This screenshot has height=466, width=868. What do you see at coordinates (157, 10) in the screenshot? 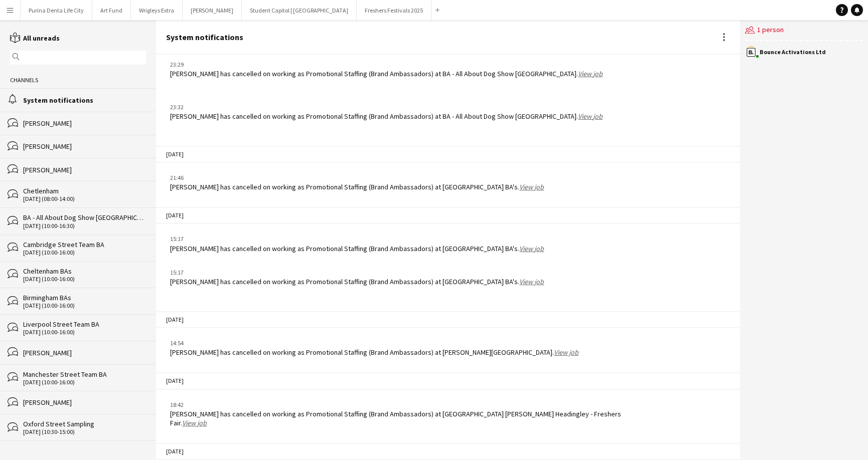
I see `button: Wrigleys Extra` at bounding box center [157, 10].